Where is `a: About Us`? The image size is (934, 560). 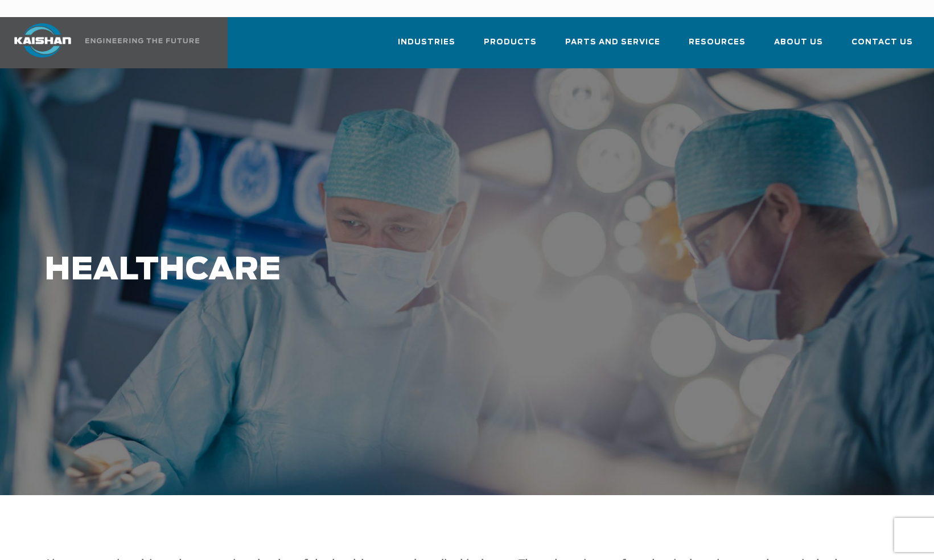 a: About Us is located at coordinates (799, 46).